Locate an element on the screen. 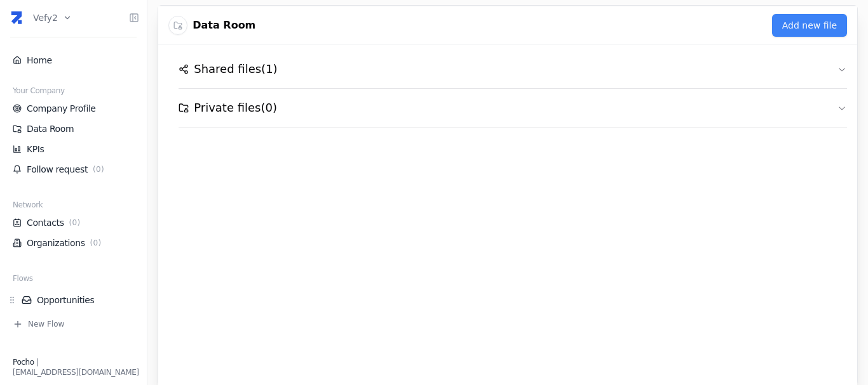 Image resolution: width=868 pixels, height=385 pixels. a: KPIs is located at coordinates (73, 149).